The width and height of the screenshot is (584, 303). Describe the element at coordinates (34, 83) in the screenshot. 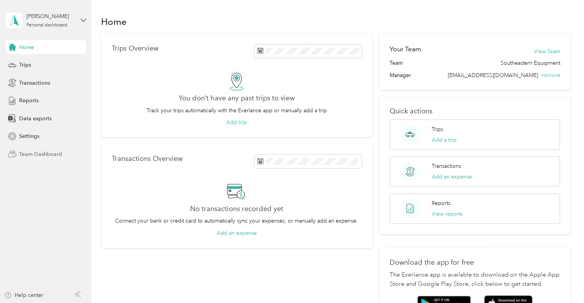

I see `span: Transactions` at that location.